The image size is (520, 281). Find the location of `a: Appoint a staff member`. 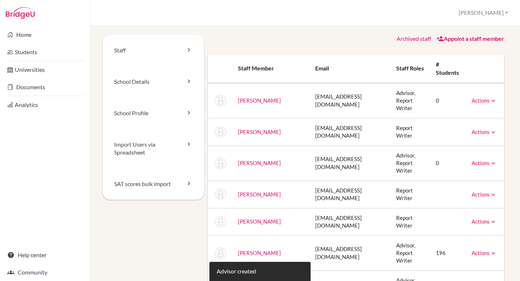

a: Appoint a staff member is located at coordinates (470, 38).